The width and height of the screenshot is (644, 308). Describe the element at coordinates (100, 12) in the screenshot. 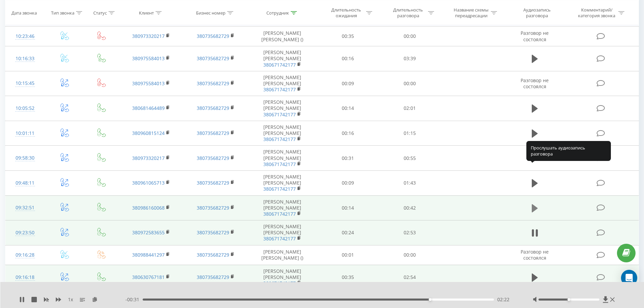

I see `div: Статус` at that location.